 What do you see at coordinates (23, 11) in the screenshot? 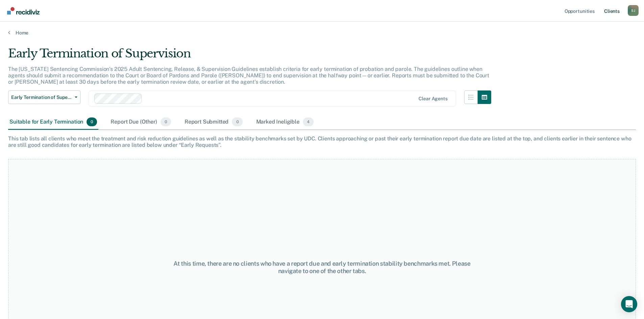
I see `img: Recidiviz` at bounding box center [23, 11].